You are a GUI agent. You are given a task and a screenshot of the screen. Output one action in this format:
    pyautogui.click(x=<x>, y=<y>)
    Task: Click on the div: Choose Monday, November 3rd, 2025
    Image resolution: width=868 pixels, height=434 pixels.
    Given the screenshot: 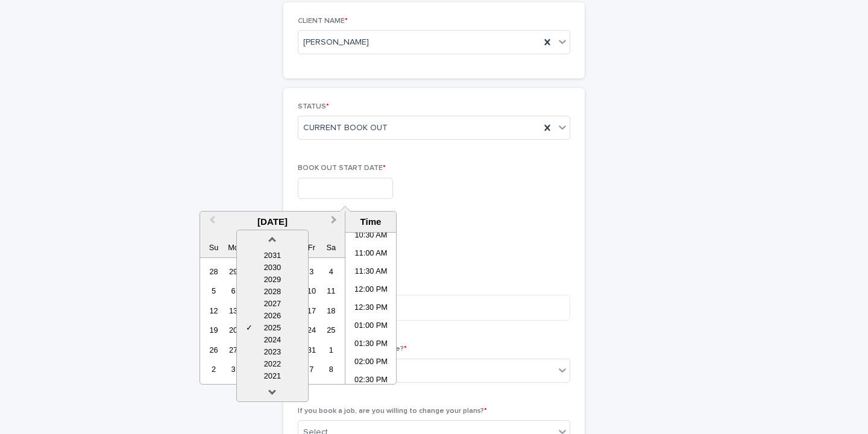 What is the action you would take?
    pyautogui.click(x=232, y=369)
    